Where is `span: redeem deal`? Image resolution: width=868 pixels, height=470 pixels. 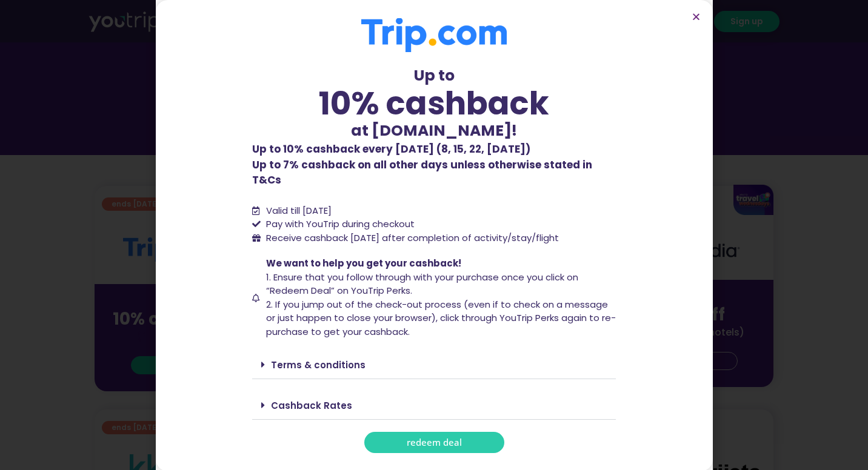 span: redeem deal is located at coordinates (434, 442).